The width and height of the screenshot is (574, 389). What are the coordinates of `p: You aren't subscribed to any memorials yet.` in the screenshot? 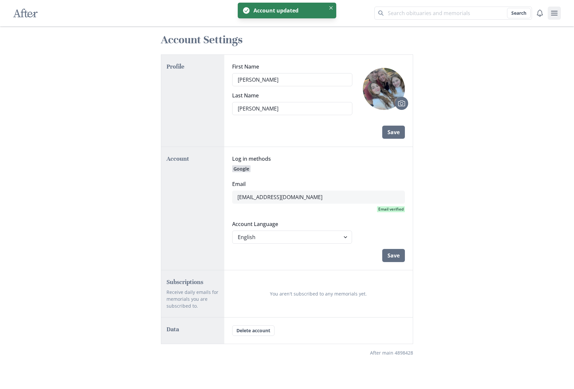 It's located at (318, 294).